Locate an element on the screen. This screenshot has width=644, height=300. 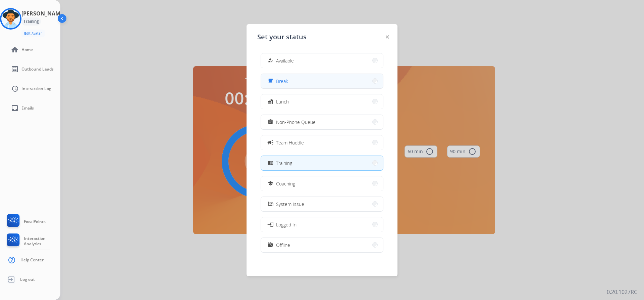
span: Set your status is located at coordinates (282, 37).